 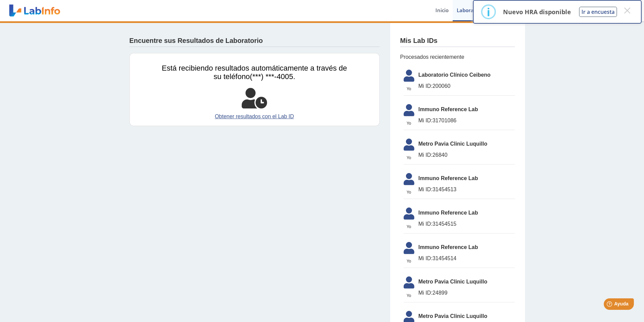 I want to click on div: i, so click(x=489, y=12).